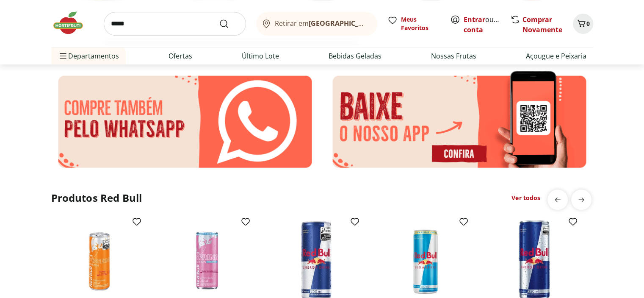 This screenshot has height=298, width=644. Describe the element at coordinates (96, 198) in the screenshot. I see `h2: Produtos Red Bull` at that location.